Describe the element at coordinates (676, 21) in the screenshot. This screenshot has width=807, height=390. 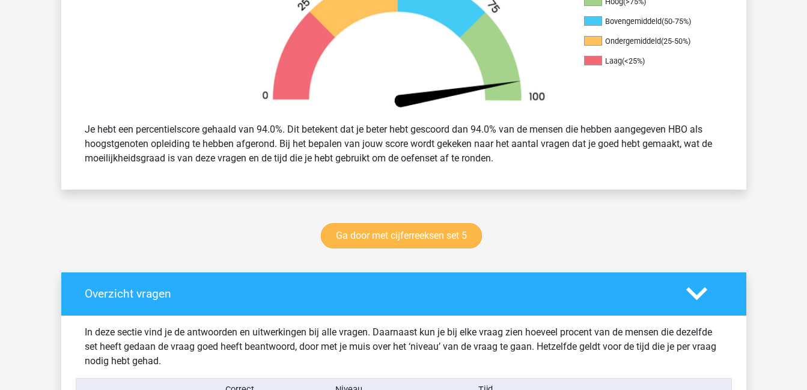
I see `div: (50-75%)` at that location.